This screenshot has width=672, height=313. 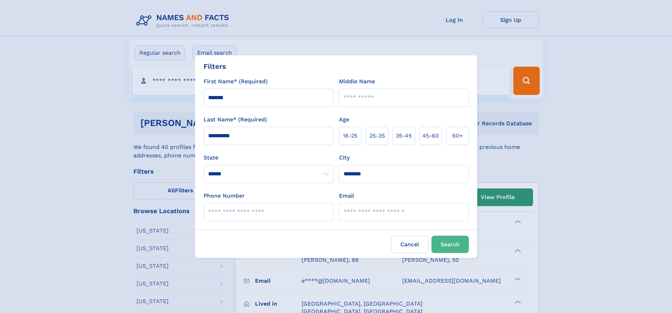 What do you see at coordinates (224, 196) in the screenshot?
I see `label: Phone Number` at bounding box center [224, 196].